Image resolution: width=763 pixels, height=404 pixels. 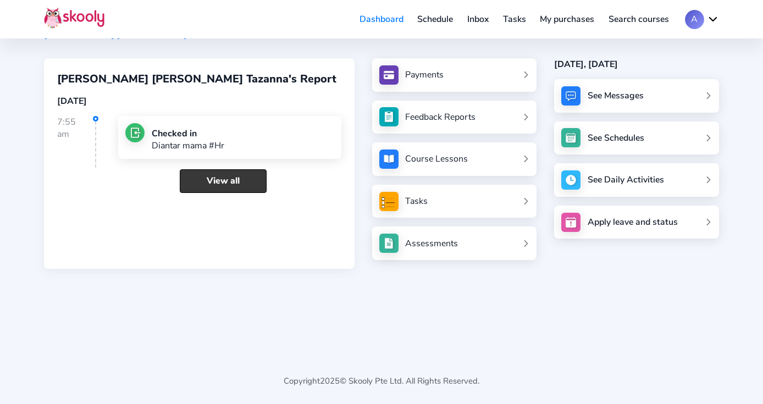 I want to click on img: assessments.jpg, so click(x=388, y=243).